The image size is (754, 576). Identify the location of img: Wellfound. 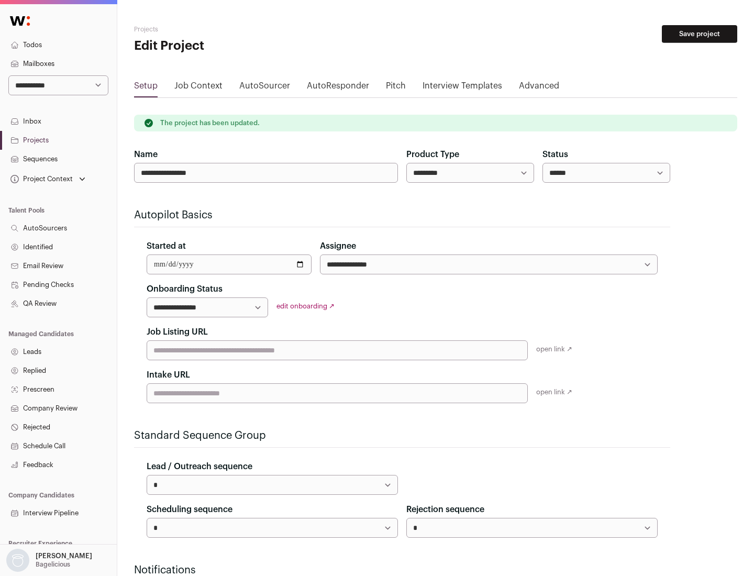
(20, 21).